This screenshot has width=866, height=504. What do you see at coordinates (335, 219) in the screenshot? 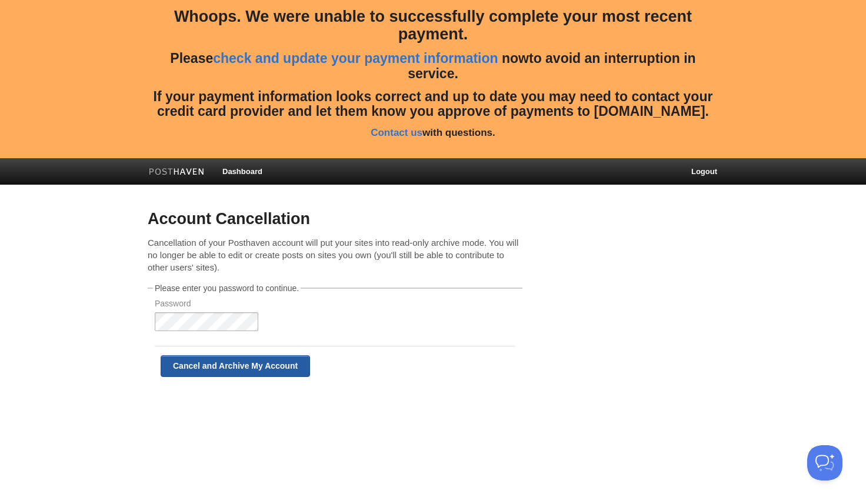
I see `h3: Account Cancellation` at bounding box center [335, 219].